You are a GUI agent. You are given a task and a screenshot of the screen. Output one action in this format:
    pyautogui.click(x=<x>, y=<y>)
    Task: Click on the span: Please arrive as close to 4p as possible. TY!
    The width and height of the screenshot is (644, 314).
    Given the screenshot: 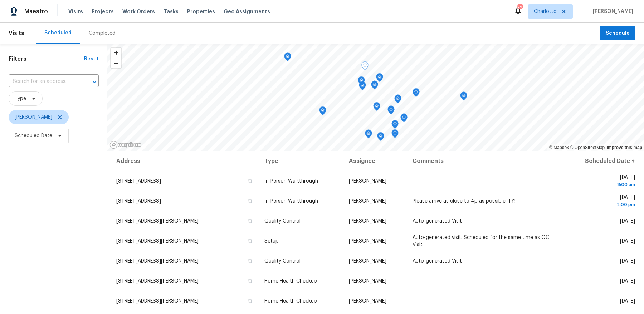 What is the action you would take?
    pyautogui.click(x=464, y=201)
    